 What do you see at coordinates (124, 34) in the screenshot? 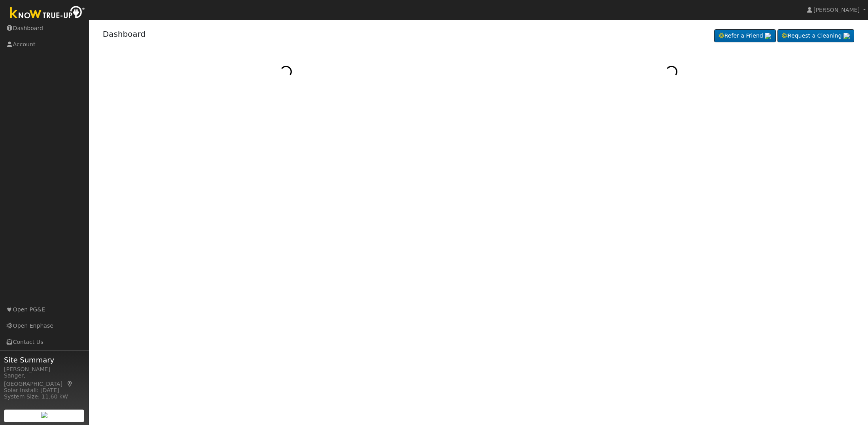
I see `a: Dashboard` at bounding box center [124, 34].